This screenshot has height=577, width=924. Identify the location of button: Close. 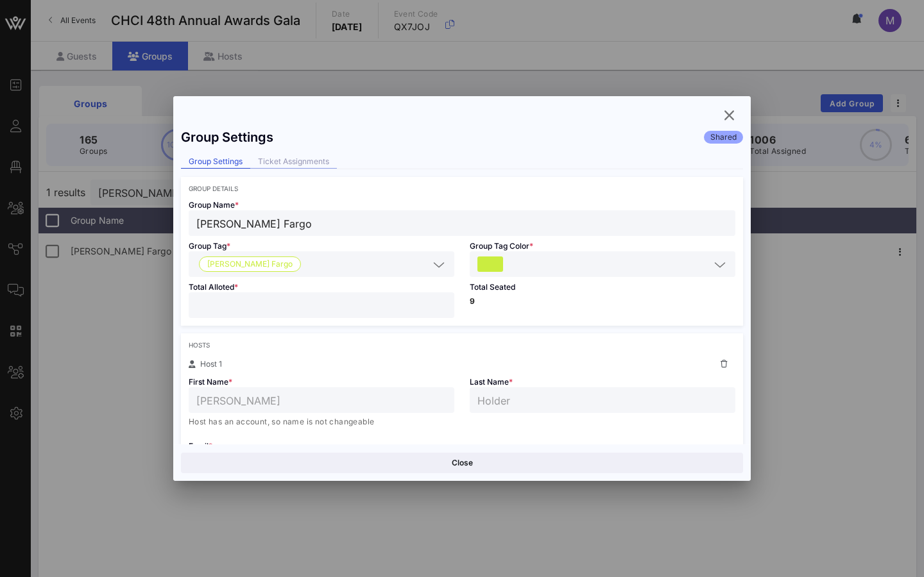
(462, 463).